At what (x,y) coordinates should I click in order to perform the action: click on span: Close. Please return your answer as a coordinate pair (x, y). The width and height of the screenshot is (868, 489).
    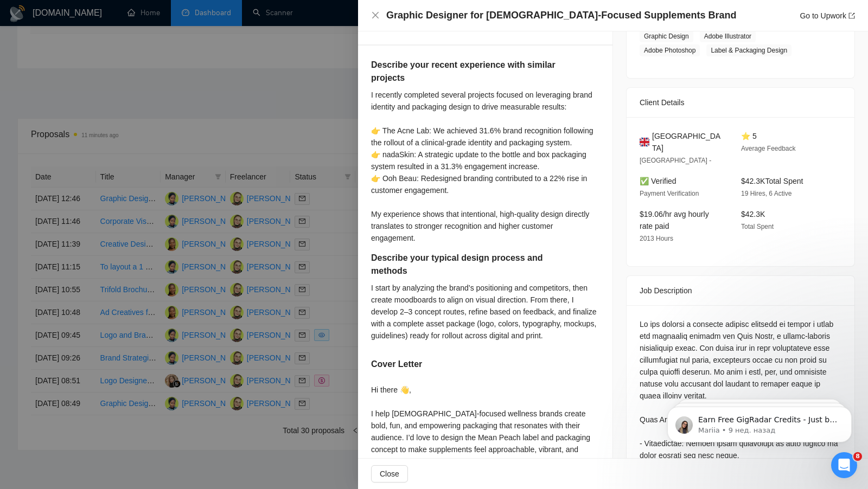
    Looking at the image, I should click on (389, 474).